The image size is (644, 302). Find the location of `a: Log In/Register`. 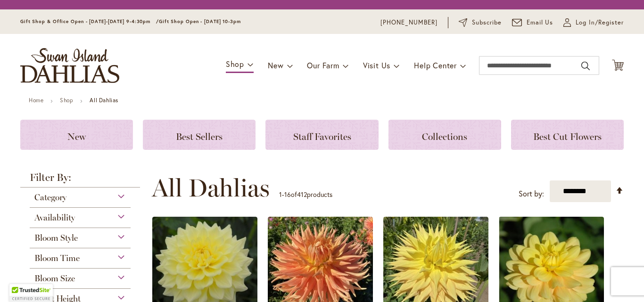

a: Log In/Register is located at coordinates (594, 23).